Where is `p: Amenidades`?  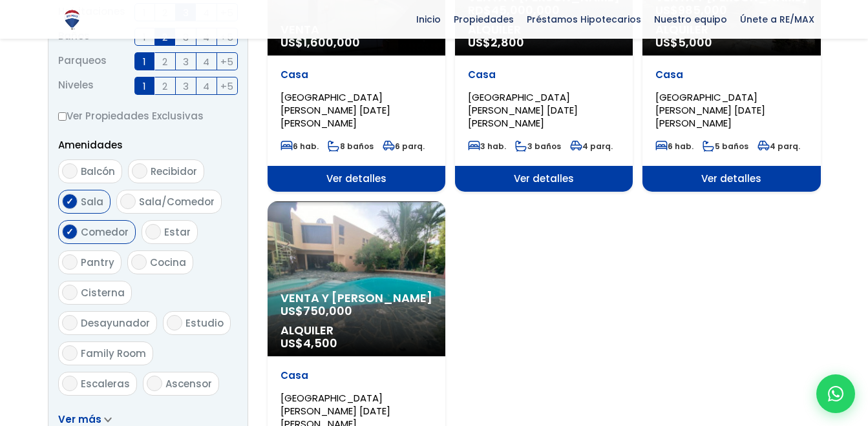
p: Amenidades is located at coordinates (148, 145).